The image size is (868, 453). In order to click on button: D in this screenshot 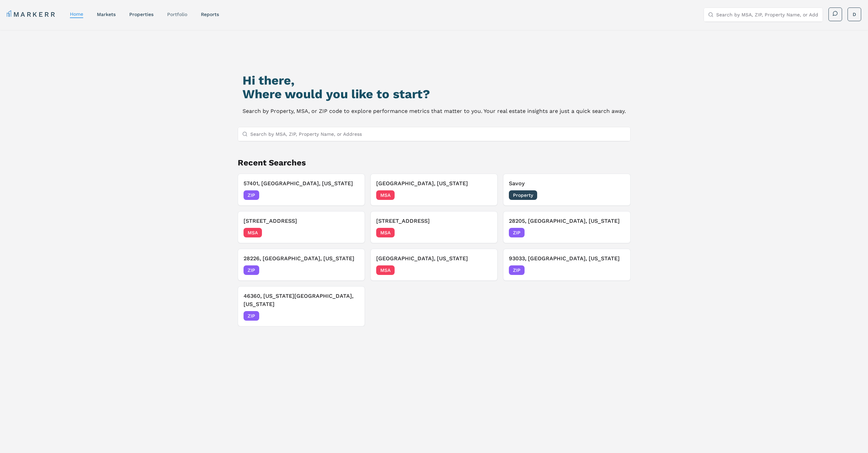, I will do `click(854, 14)`.